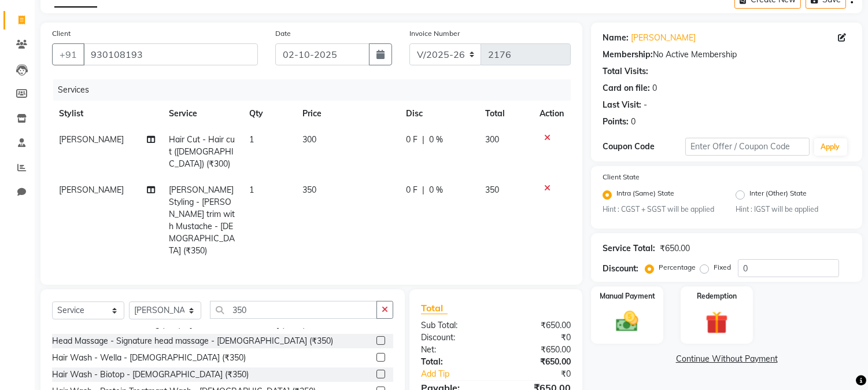 The height and width of the screenshot is (390, 868). What do you see at coordinates (439, 113) in the screenshot?
I see `th: Disc` at bounding box center [439, 113].